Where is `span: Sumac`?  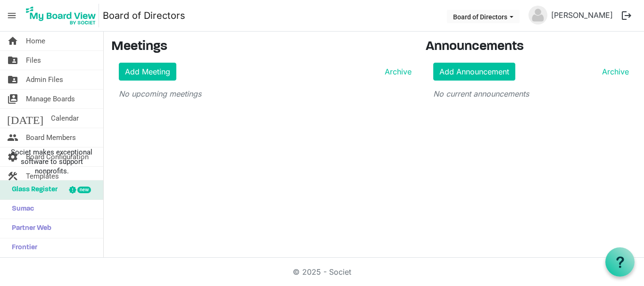
span: Sumac is located at coordinates (20, 209).